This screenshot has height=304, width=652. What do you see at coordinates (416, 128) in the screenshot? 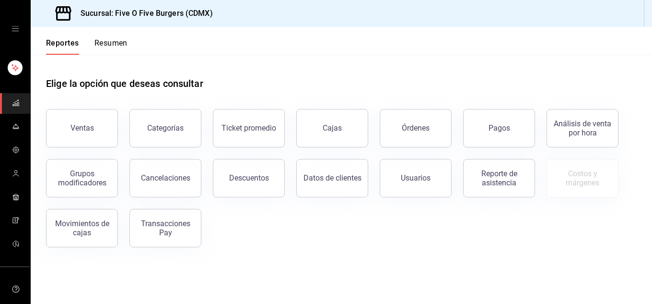
I see `button: Órdenes` at bounding box center [416, 128].